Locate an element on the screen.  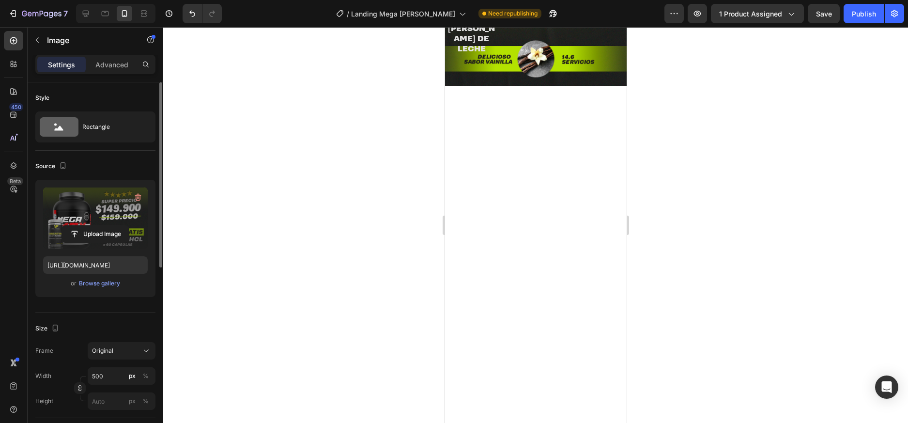
p: 7 is located at coordinates (65, 14).